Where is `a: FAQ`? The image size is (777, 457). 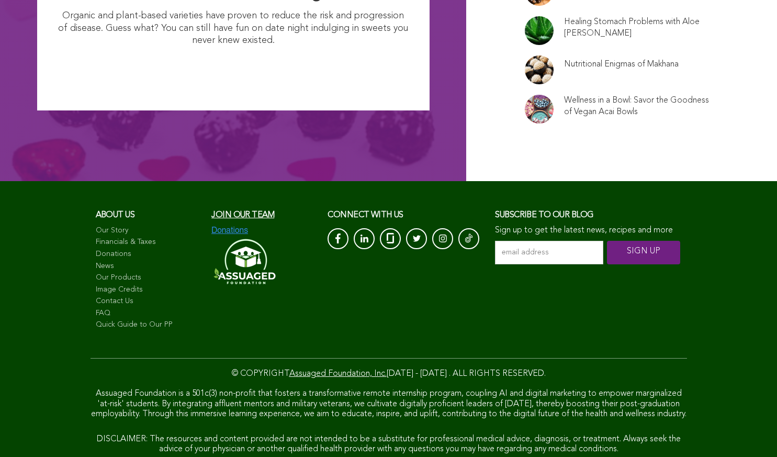
a: FAQ is located at coordinates (149, 314).